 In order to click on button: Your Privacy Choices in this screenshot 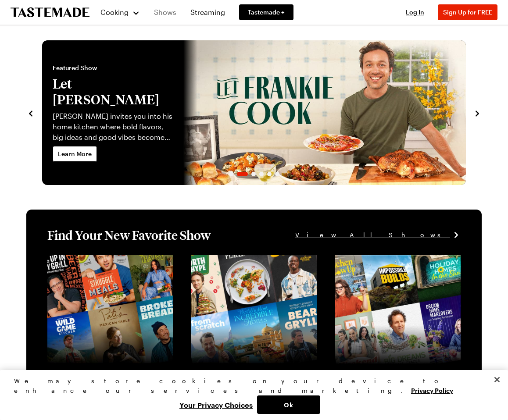, I will do `click(216, 404)`.